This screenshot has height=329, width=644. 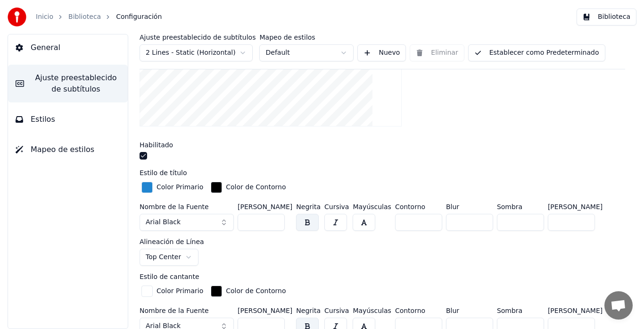 What do you see at coordinates (99, 17) in the screenshot?
I see `nav: breadcrumb` at bounding box center [99, 17].